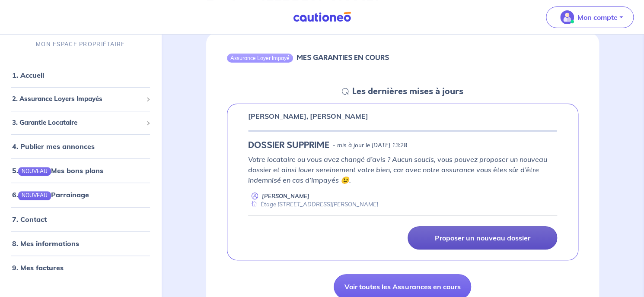 This screenshot has width=644, height=297. I want to click on p: MON ESPACE PROPRIÉTAIRE, so click(80, 44).